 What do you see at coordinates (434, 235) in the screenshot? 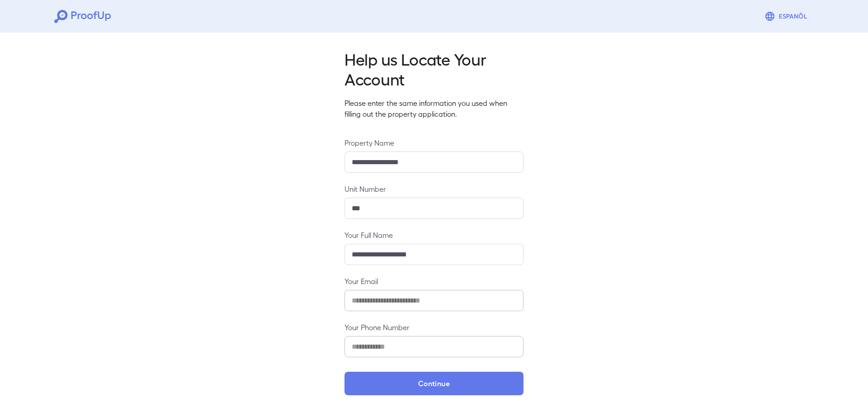
I see `label: Your Full Name` at bounding box center [434, 235].